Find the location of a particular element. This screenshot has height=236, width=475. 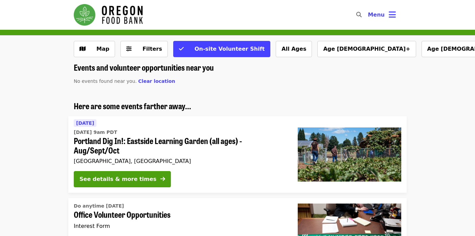

span: Office Volunteer Opportunities is located at coordinates (180, 215).